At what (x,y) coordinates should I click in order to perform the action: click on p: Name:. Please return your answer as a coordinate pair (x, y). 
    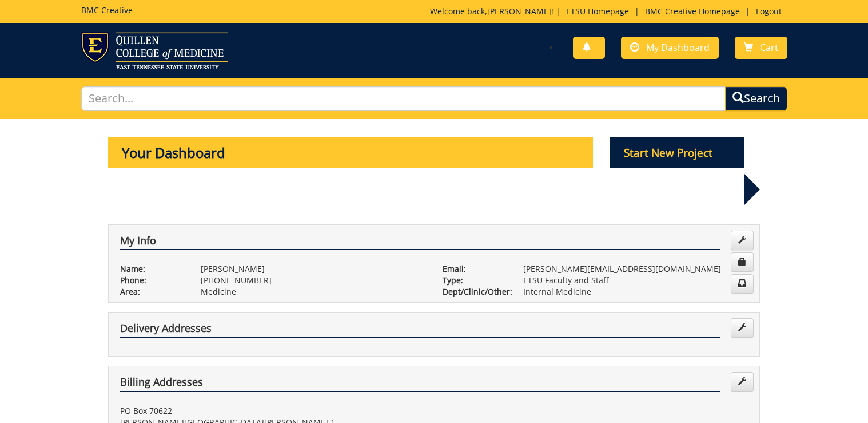
    Looking at the image, I should click on (152, 269).